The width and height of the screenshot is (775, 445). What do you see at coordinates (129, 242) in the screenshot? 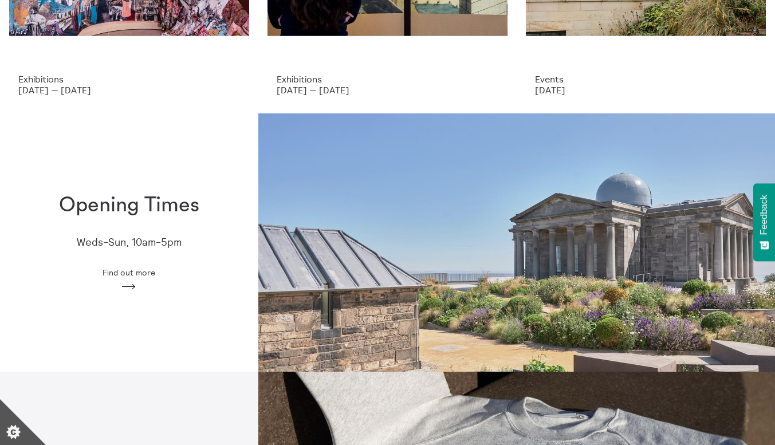
I see `p: Weds-Sun, 10am-5pm` at bounding box center [129, 242].